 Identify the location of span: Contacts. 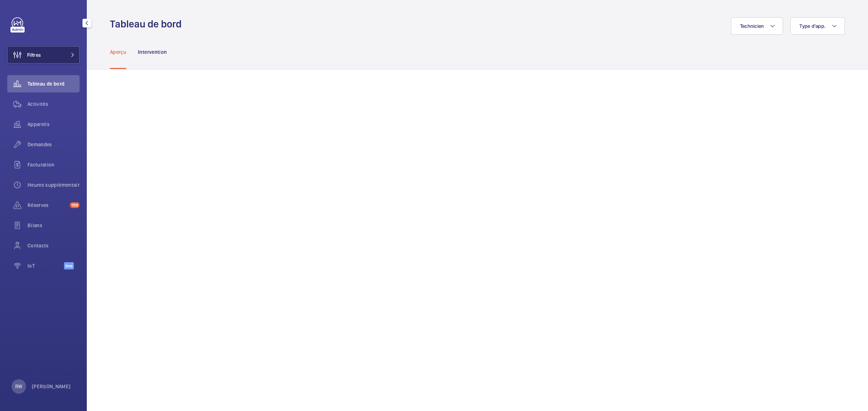
(54, 246).